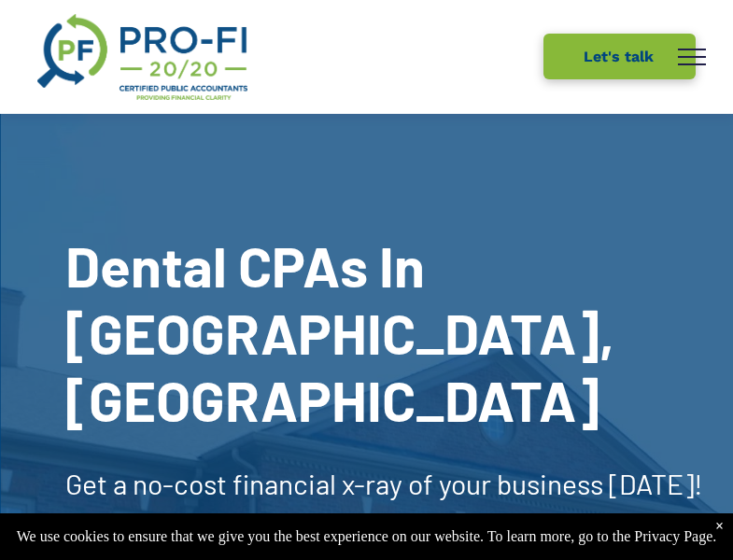  What do you see at coordinates (96, 484) in the screenshot?
I see `span: Get a` at bounding box center [96, 484].